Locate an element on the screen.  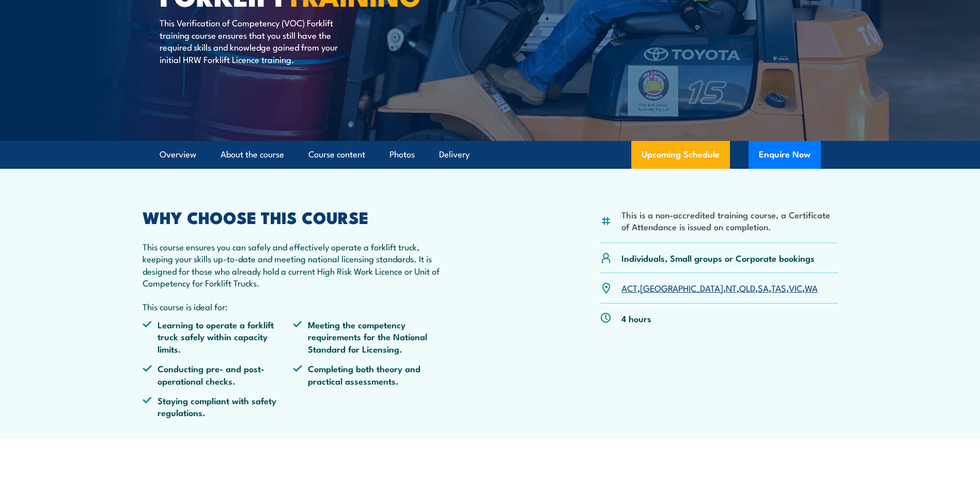
p: This course ensures you can safely and effectively operate a forklift truck, keeping your skills ... is located at coordinates (294, 265).